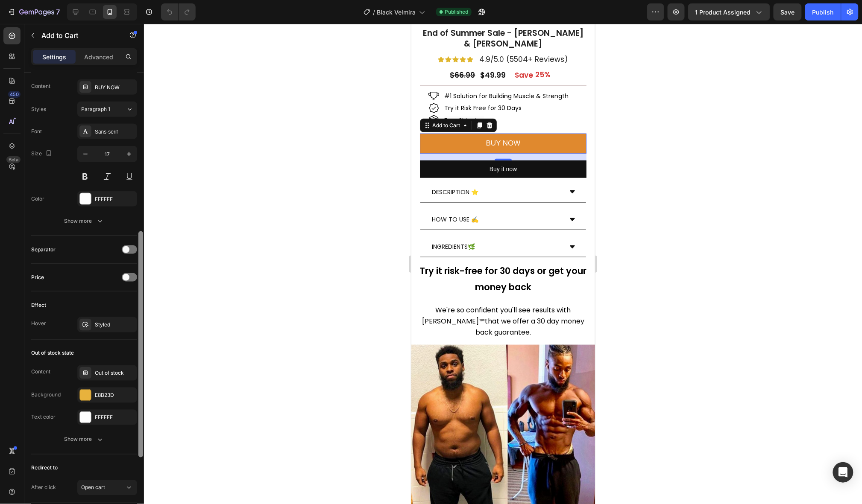 The image size is (862, 504). I want to click on p: HOW TO USE ✍️, so click(43, 195).